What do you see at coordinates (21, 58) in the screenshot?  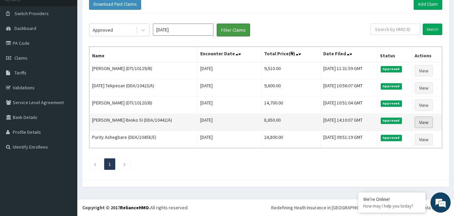 I see `span: Claims` at bounding box center [21, 58].